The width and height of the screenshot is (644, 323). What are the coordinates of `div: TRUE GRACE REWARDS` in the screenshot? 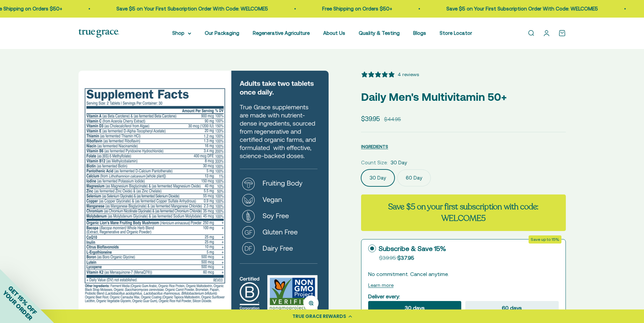 It's located at (319, 316).